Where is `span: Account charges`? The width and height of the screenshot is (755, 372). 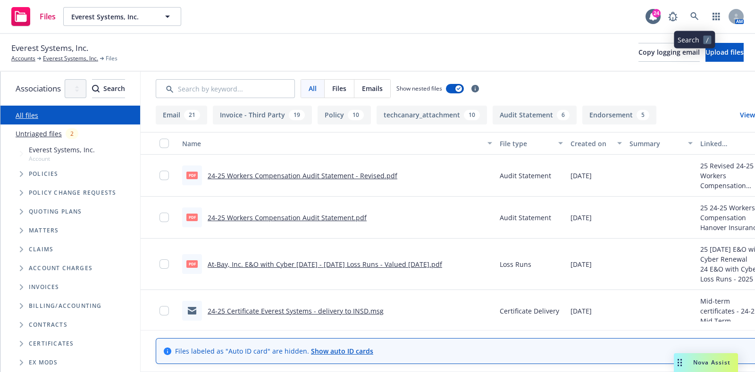
span: Account charges is located at coordinates (60, 268).